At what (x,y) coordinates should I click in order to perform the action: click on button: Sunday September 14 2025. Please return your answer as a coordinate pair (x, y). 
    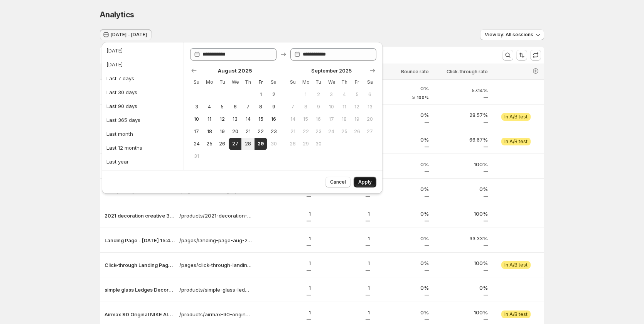
    Looking at the image, I should click on (293, 119).